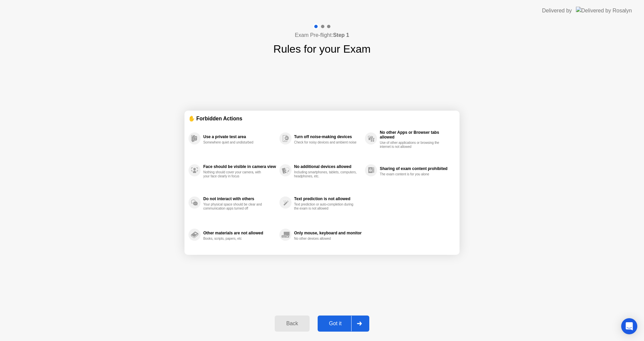 The height and width of the screenshot is (341, 644). Describe the element at coordinates (292, 323) in the screenshot. I see `button: Back` at that location.